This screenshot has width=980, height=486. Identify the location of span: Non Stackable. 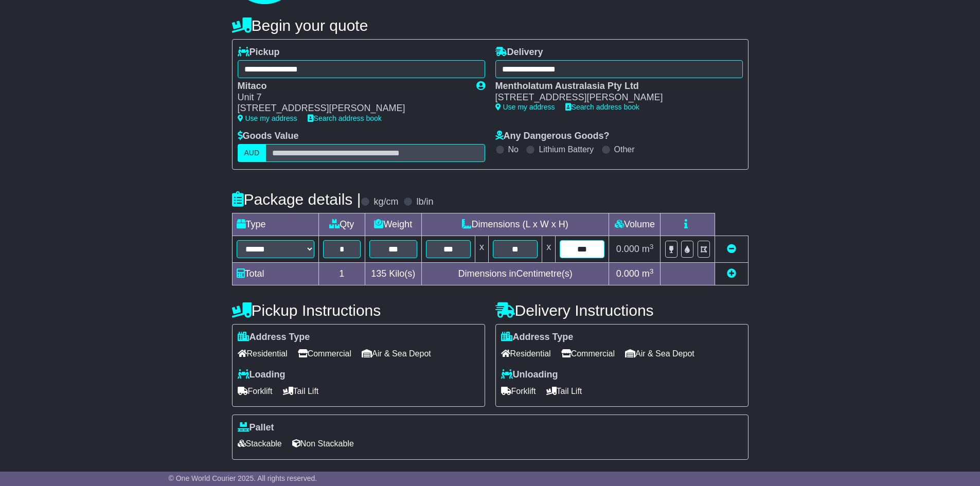
(323, 443).